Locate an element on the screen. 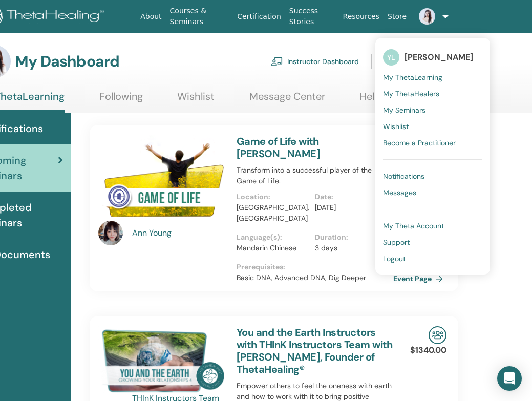 The image size is (532, 401). a: Help & Resources is located at coordinates (400, 100).